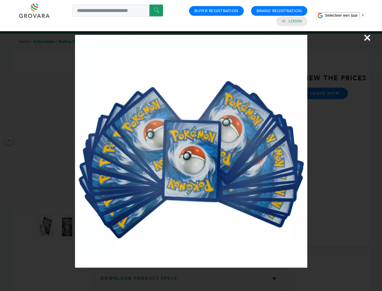 The height and width of the screenshot is (291, 382). Describe the element at coordinates (191, 151) in the screenshot. I see `img: Image Preview` at that location.